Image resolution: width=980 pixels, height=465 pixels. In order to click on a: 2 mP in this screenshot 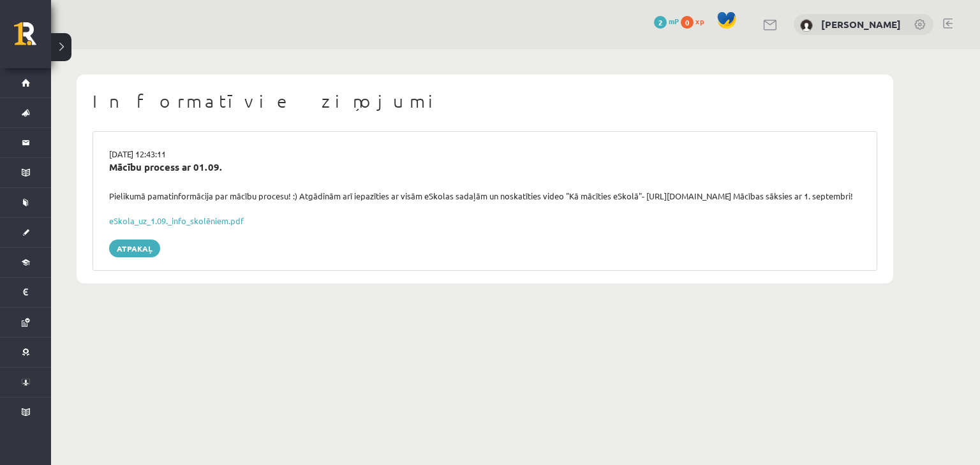, I will do `click(666, 21)`.